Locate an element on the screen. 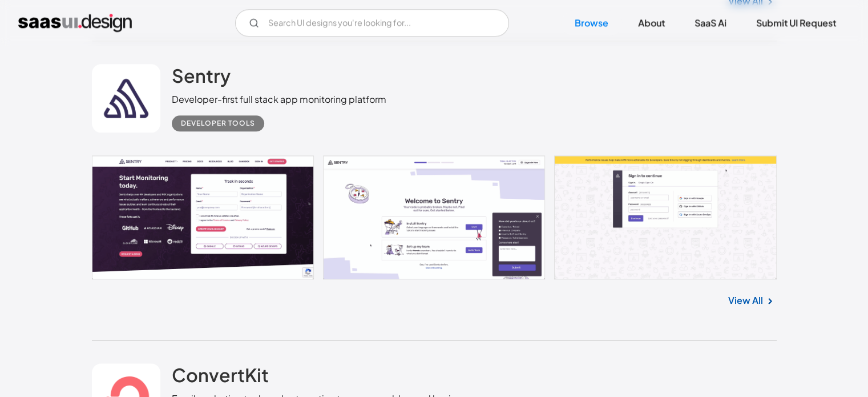 The height and width of the screenshot is (397, 868). a: Submit UI Request is located at coordinates (796, 23).